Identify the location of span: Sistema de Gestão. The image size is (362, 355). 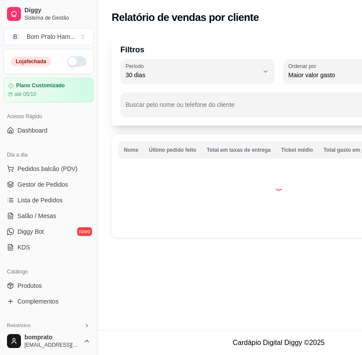
(57, 18).